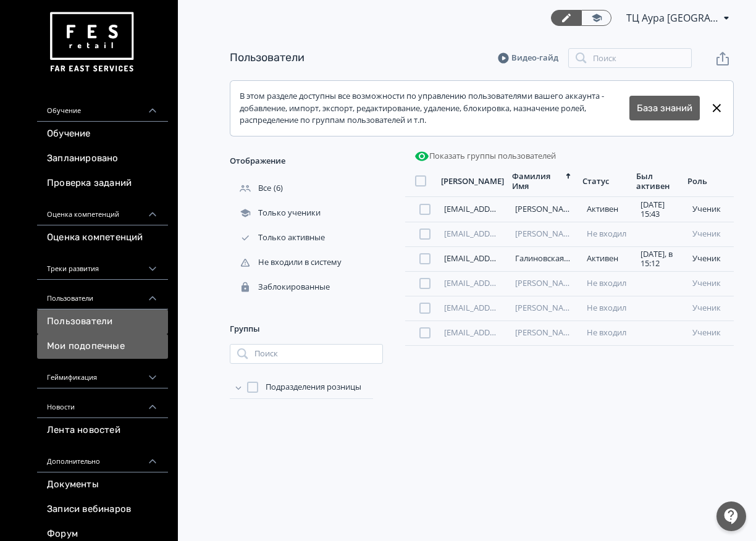 This screenshot has height=541, width=756. Describe the element at coordinates (306, 161) in the screenshot. I see `div: Отображение` at that location.